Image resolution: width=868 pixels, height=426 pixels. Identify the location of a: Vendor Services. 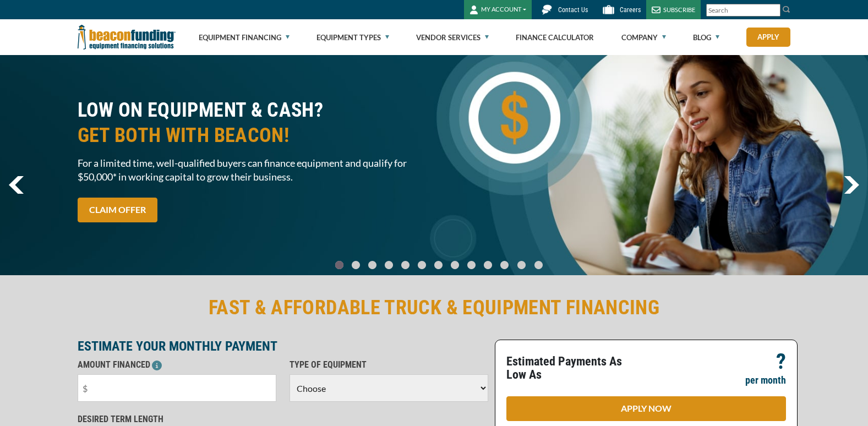
(452, 37).